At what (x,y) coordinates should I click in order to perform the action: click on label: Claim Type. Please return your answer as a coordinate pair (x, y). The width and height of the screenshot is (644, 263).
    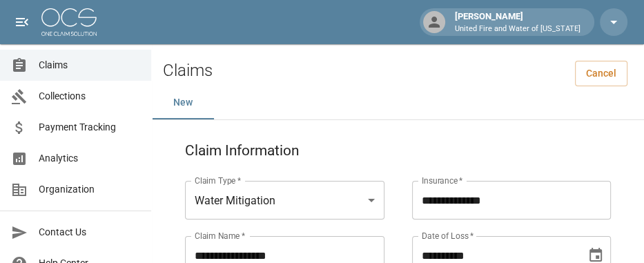
    Looking at the image, I should click on (218, 180).